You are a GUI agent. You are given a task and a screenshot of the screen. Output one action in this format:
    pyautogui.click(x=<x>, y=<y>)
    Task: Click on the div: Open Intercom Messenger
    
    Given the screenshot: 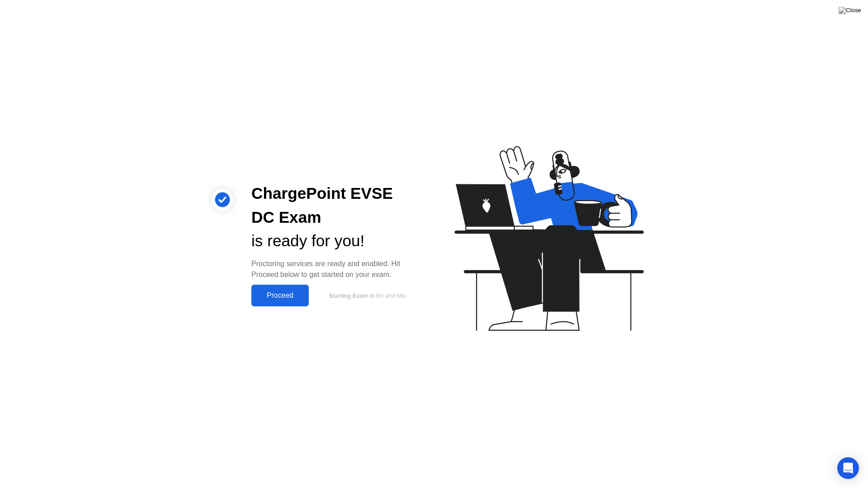 What is the action you would take?
    pyautogui.click(x=848, y=468)
    